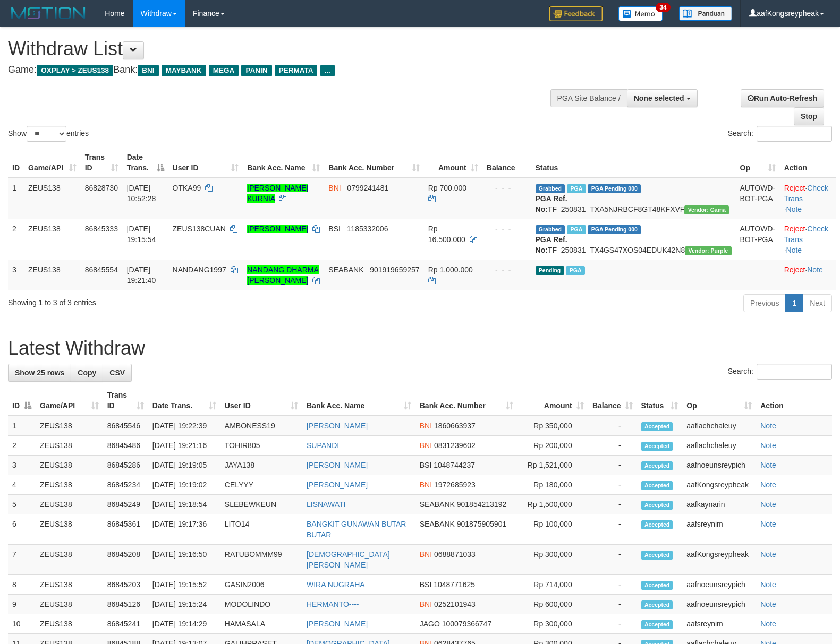  Describe the element at coordinates (466, 400) in the screenshot. I see `th: Bank Acc. Number: activate to sort column ascending` at that location.